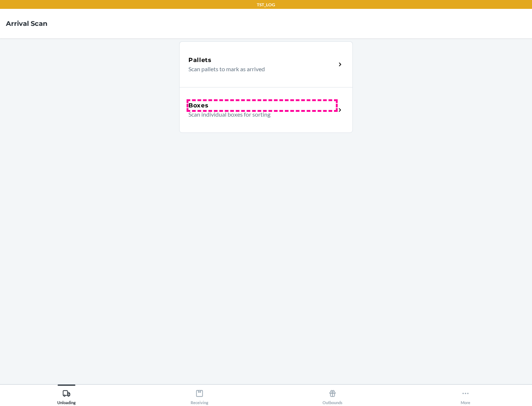 The height and width of the screenshot is (406, 532). I want to click on h4: Arrival Scan, so click(26, 24).